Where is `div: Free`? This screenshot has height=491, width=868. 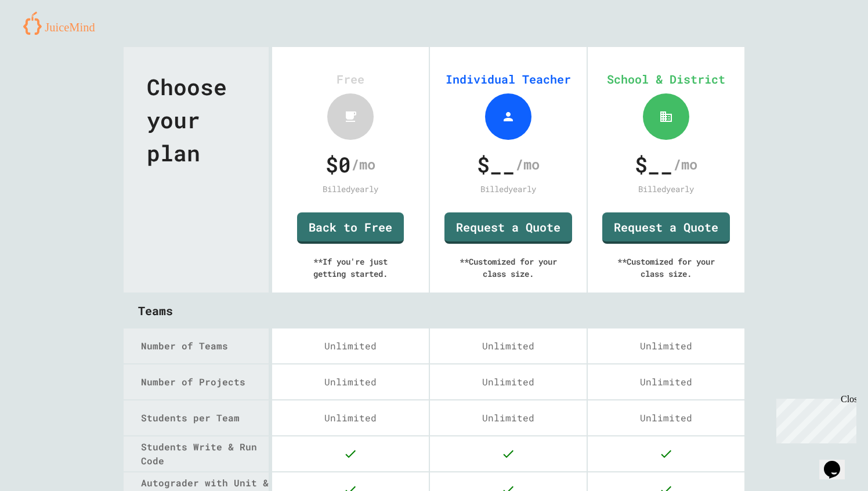 div: Free is located at coordinates (350, 79).